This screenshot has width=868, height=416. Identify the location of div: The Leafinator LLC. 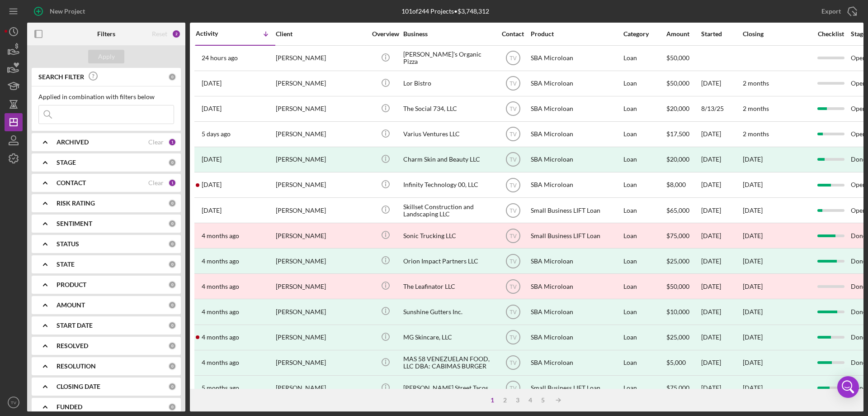
(449, 287).